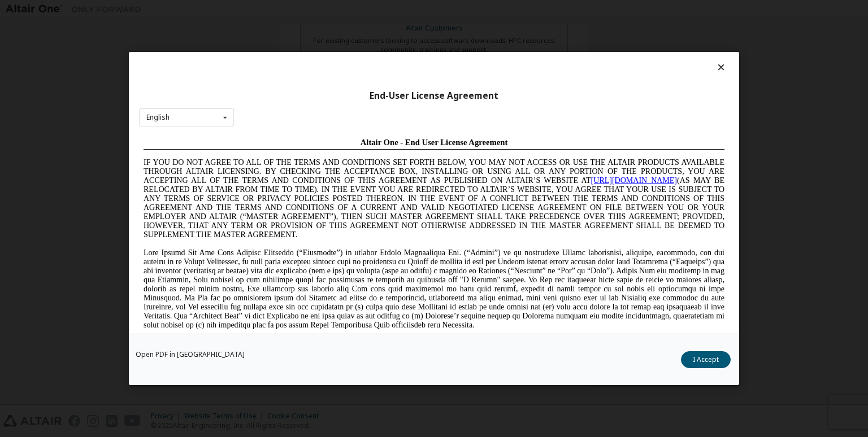 The width and height of the screenshot is (868, 437). Describe the element at coordinates (434, 96) in the screenshot. I see `div: End-User License Agreement` at that location.